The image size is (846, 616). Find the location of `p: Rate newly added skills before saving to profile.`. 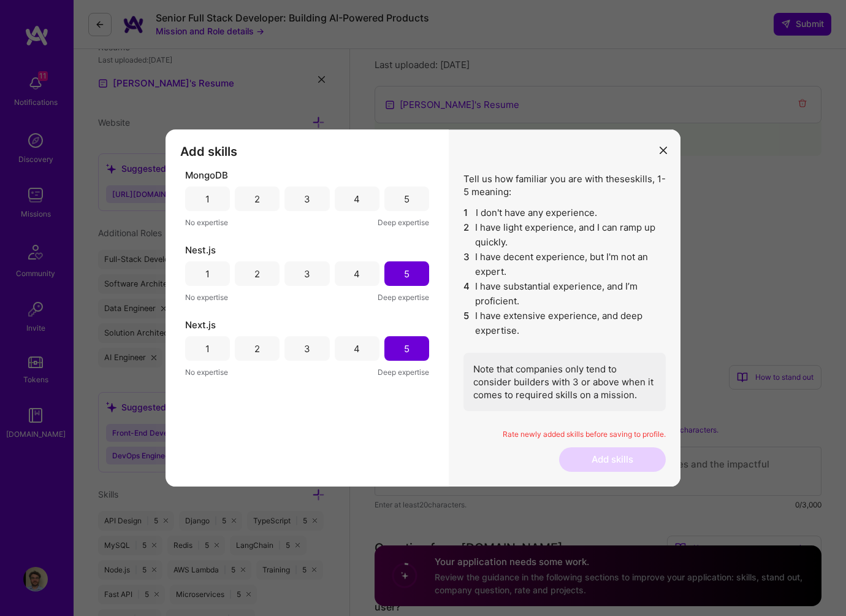

p: Rate newly added skills before saving to profile. is located at coordinates (564, 434).